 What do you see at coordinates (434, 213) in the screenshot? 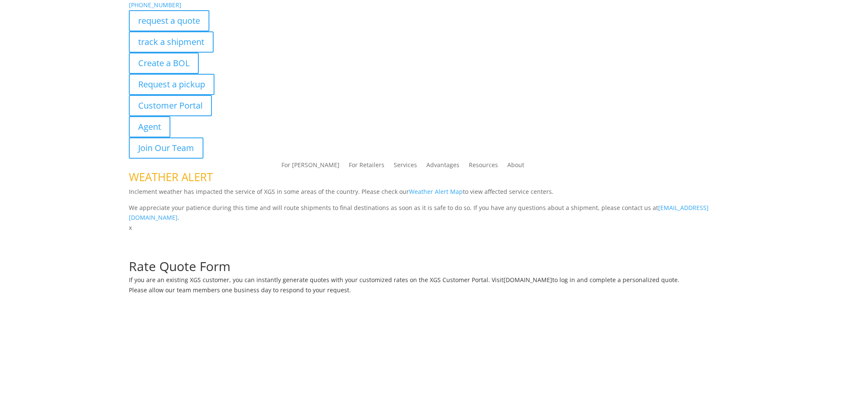
I see `p: We appreciate your patience during this time and will route shipments to final destinations as so...` at bounding box center [434, 213].